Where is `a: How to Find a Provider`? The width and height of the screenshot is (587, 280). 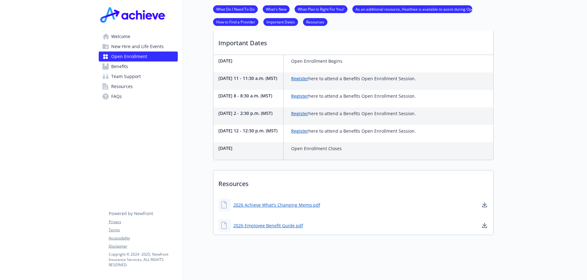 a: How to Find a Provider is located at coordinates (235, 22).